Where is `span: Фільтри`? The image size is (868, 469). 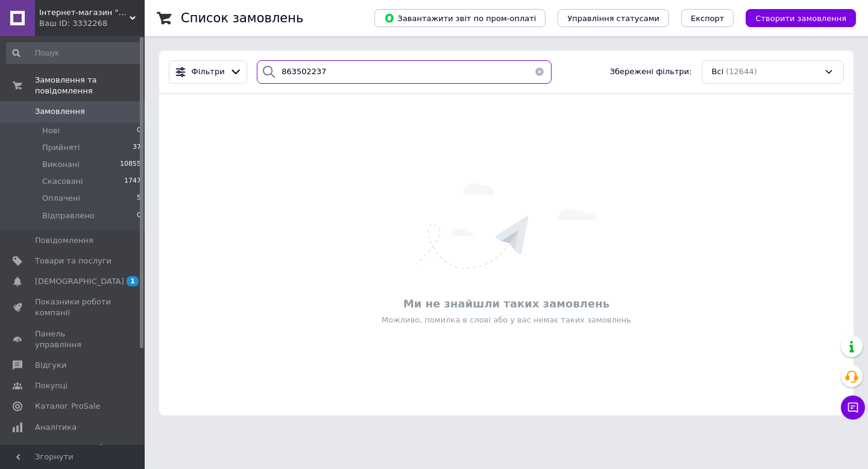 span: Фільтри is located at coordinates (208, 72).